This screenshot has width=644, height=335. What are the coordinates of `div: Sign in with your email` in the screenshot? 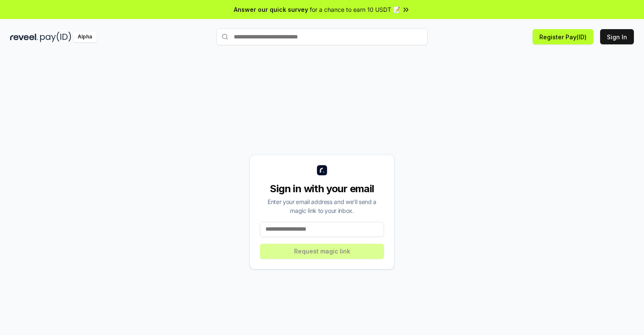 It's located at (322, 189).